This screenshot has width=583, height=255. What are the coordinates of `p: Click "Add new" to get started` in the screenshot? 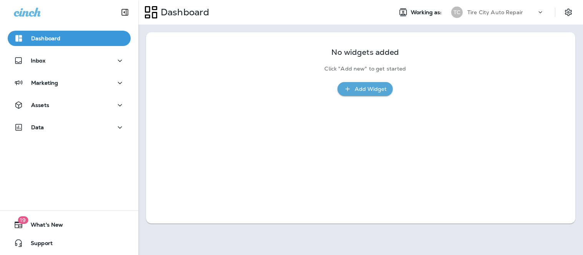 It's located at (365, 69).